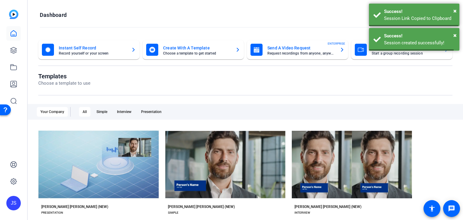 The width and height of the screenshot is (463, 220). I want to click on mat-icon: message, so click(452, 209).